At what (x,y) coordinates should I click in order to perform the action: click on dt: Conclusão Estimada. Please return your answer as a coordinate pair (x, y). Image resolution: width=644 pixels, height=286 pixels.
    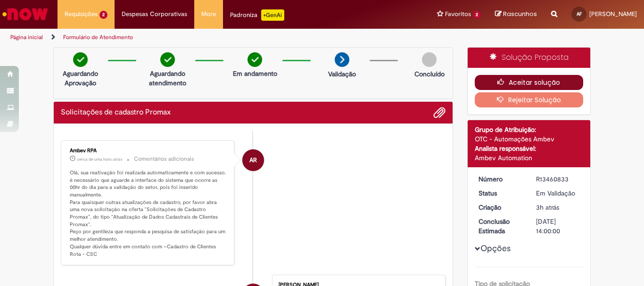
    Looking at the image, I should click on (500, 226).